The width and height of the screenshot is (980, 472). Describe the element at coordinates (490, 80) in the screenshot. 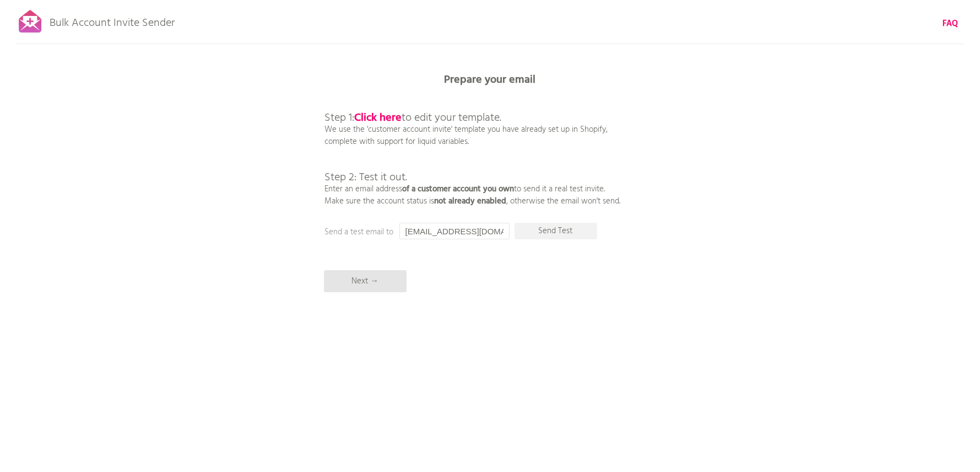

I see `b: Prepare your email` at that location.